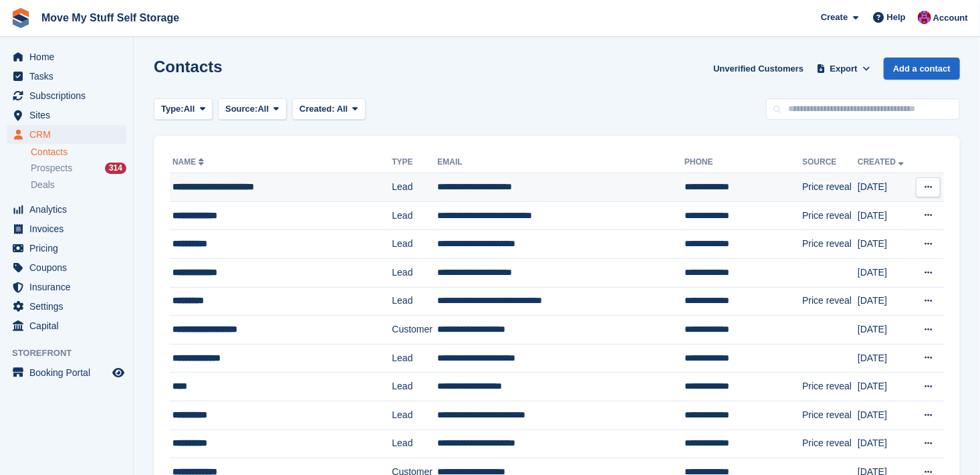  I want to click on a: Unverified Customers, so click(758, 69).